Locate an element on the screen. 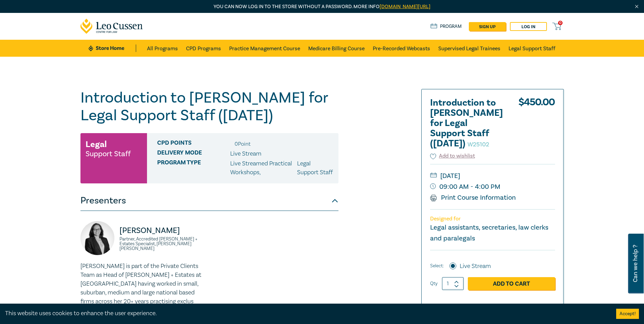 The height and width of the screenshot is (324, 644). div: Close is located at coordinates (637, 6).